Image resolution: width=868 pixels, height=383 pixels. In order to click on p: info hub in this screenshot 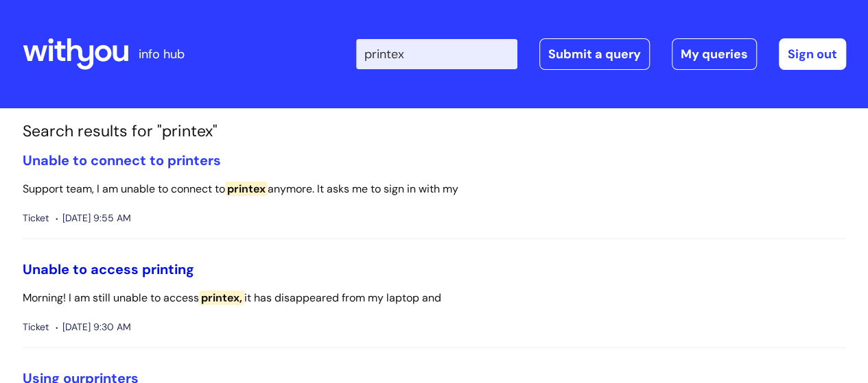, I will do `click(162, 54)`.